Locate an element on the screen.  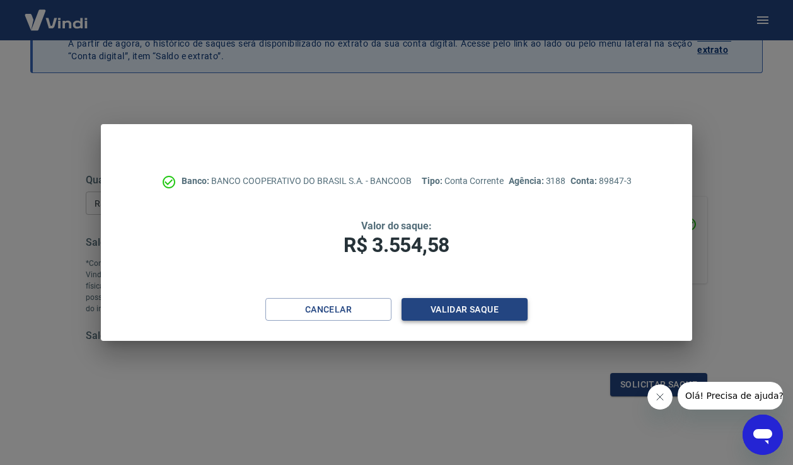
button: Cancelar is located at coordinates (329, 310).